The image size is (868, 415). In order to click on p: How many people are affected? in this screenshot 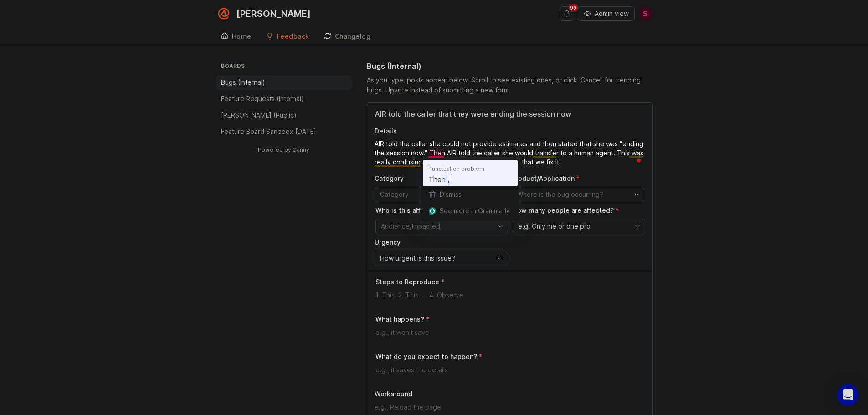, I will do `click(579, 210)`.